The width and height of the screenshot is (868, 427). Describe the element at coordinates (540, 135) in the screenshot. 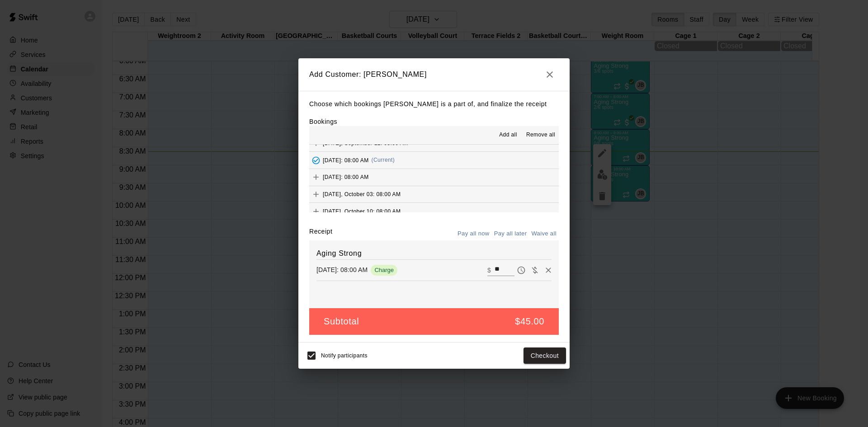

I see `button: Remove all` at that location.